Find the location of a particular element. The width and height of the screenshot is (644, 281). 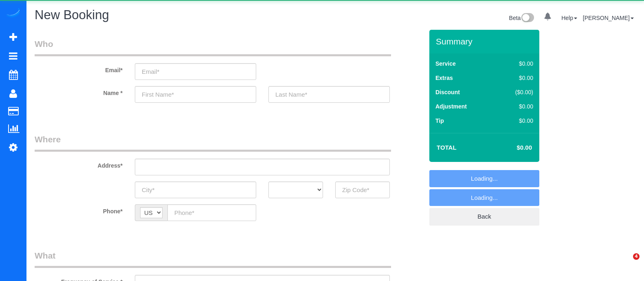

a: Beta is located at coordinates (522, 18).